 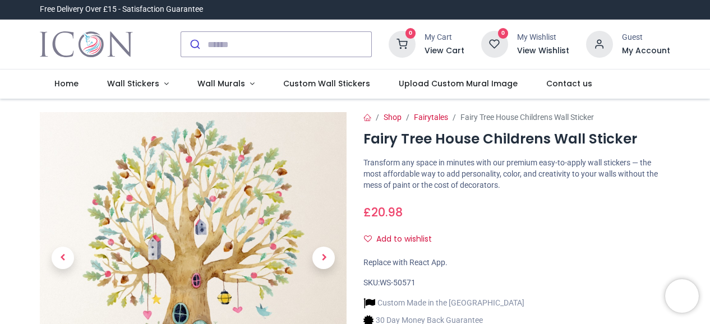 I want to click on span: Upload Custom Mural Image, so click(x=458, y=84).